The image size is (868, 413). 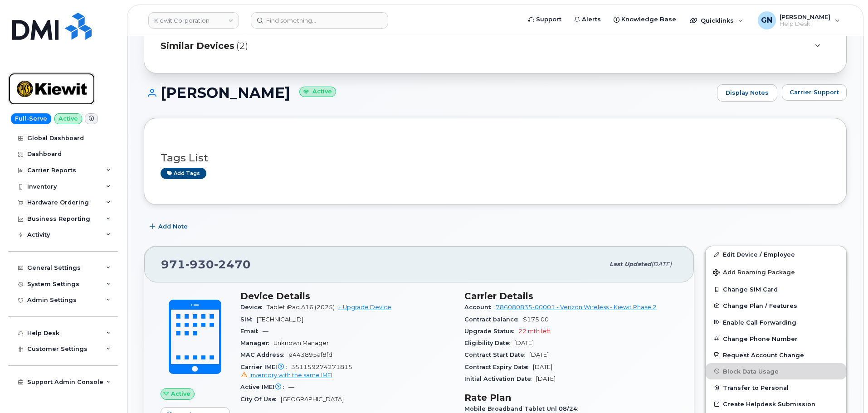 I want to click on a: Edit Device / Employee, so click(x=776, y=254).